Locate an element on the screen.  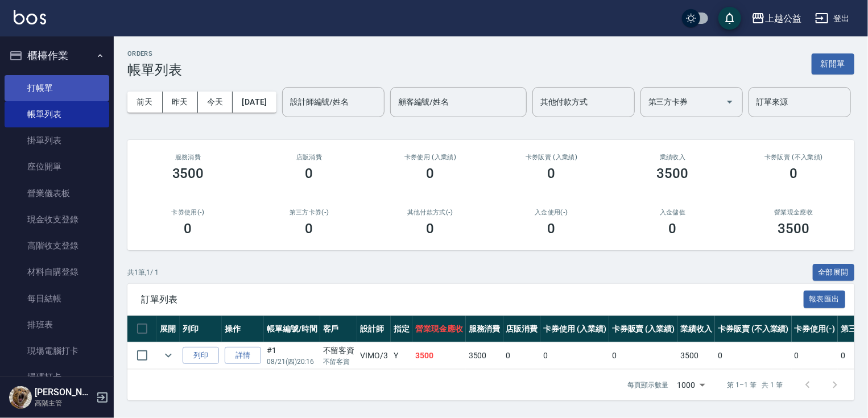
th: 客戶 is located at coordinates (339, 329).